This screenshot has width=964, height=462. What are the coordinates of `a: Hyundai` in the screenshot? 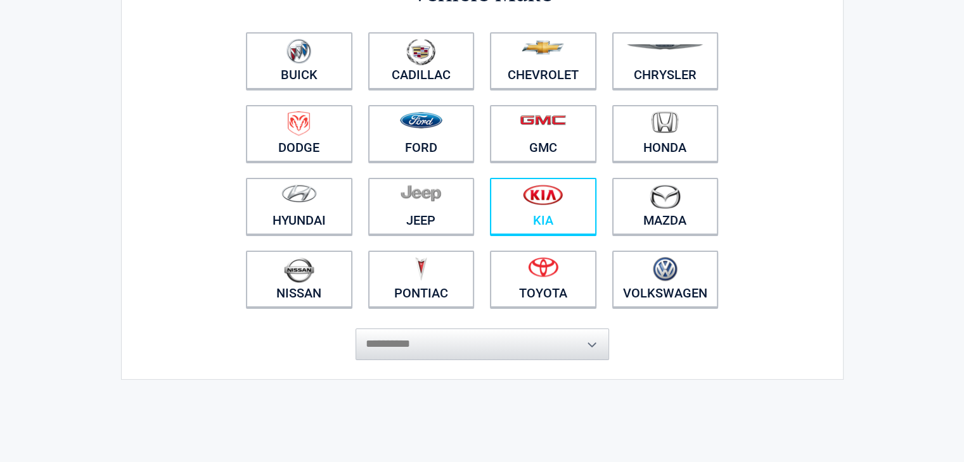 It's located at (299, 207).